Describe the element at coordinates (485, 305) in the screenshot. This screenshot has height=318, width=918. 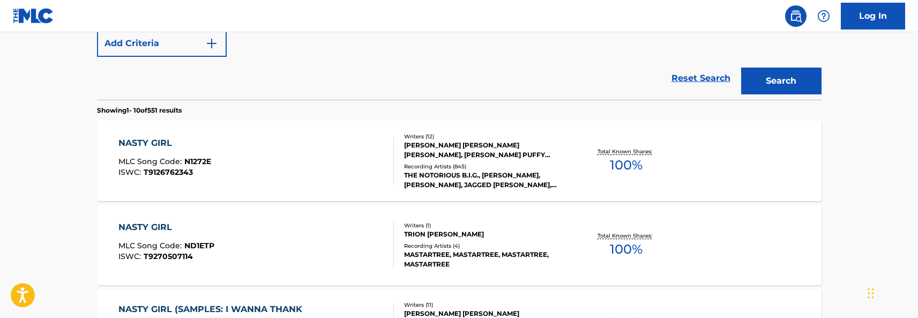
I see `div: Writers ( 11 )` at that location.